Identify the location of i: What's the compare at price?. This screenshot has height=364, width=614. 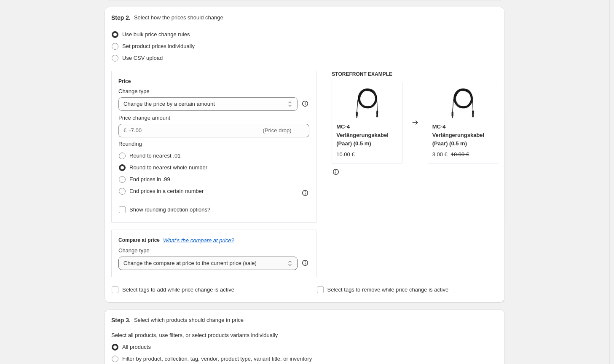
(198, 240).